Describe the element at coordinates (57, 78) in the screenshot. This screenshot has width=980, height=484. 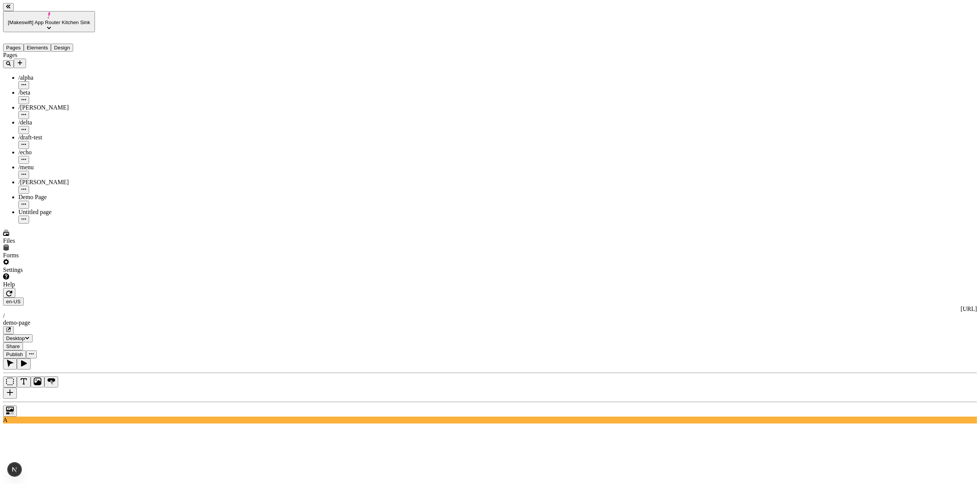
I see `div: /alpha` at that location.